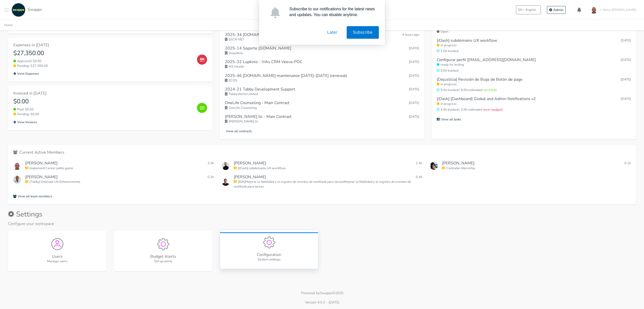 The height and width of the screenshot is (309, 644). Describe the element at coordinates (275, 12) in the screenshot. I see `img: notification icon` at that location.